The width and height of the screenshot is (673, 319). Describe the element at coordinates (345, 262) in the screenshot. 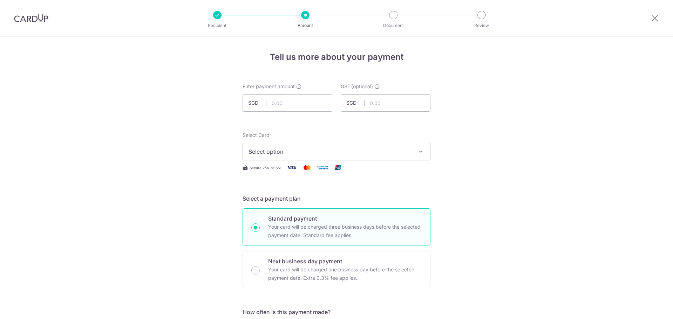

I see `p: Next business day payment` at that location.